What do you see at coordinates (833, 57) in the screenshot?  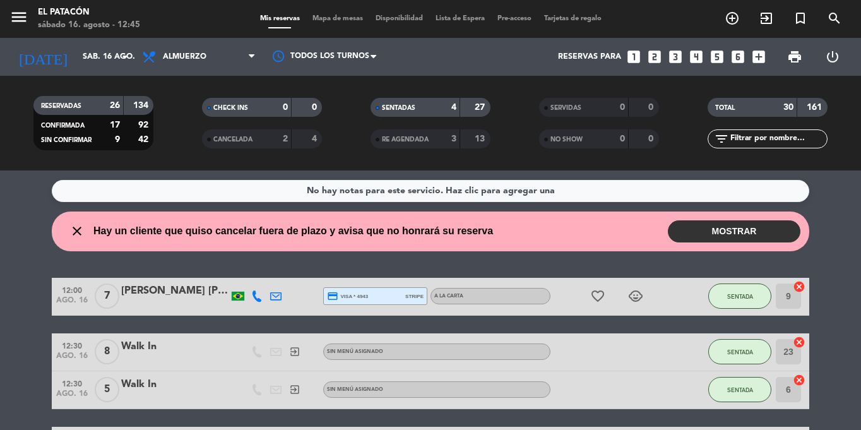 I see `i: power_settings_new` at bounding box center [833, 57].